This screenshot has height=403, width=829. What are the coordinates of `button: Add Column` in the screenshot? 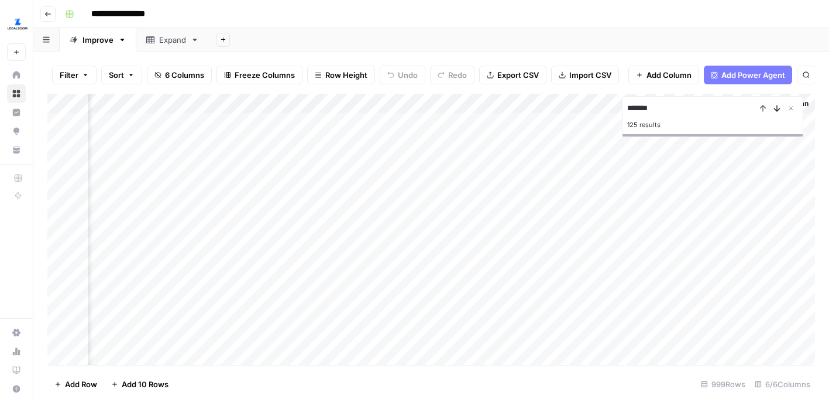 It's located at (664, 75).